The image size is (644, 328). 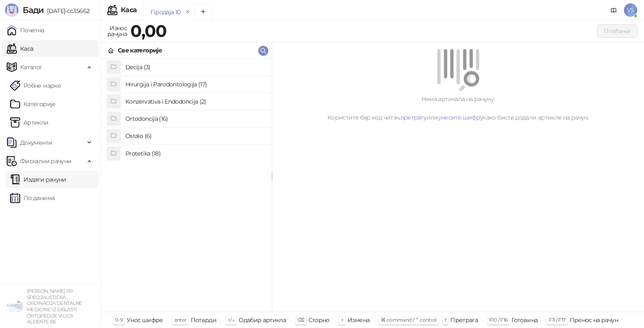 I want to click on a: По данима, so click(x=32, y=198).